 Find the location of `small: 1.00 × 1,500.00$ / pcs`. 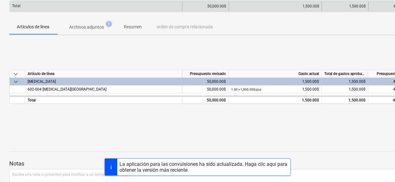

small: 1.00 × 1,500.00$ / pcs is located at coordinates (246, 89).